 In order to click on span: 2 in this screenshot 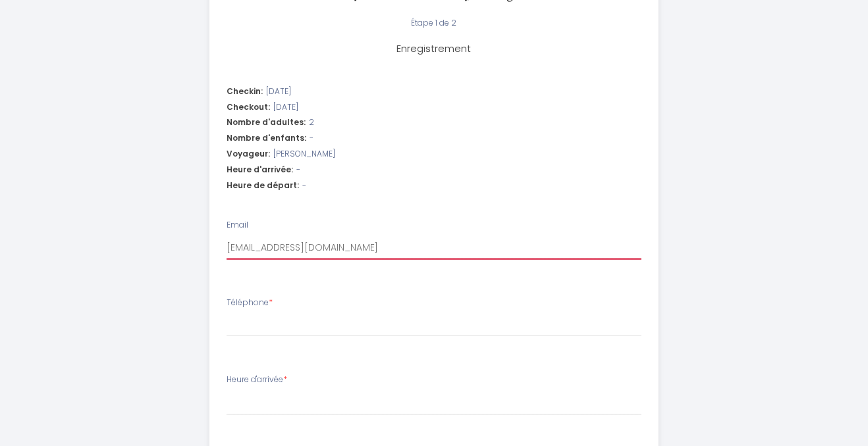, I will do `click(312, 123)`.